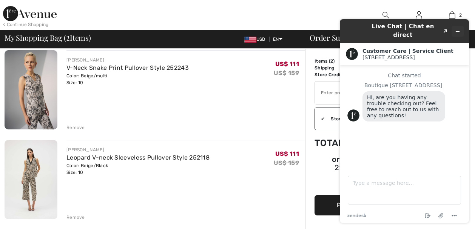  Describe the element at coordinates (79, 38) in the screenshot. I see `h2: Customer Care | Service Client` at that location.